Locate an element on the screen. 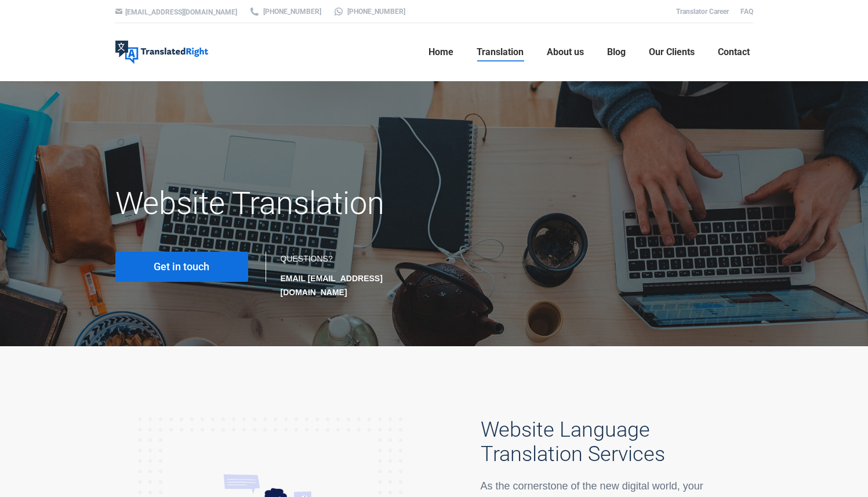  a: About us is located at coordinates (565, 52).